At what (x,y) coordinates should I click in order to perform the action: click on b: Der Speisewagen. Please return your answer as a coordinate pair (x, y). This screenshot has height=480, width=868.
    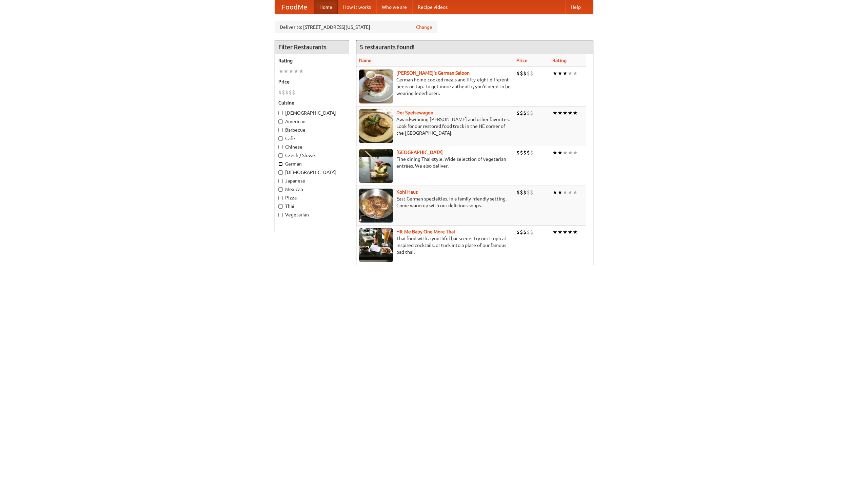
    Looking at the image, I should click on (415, 112).